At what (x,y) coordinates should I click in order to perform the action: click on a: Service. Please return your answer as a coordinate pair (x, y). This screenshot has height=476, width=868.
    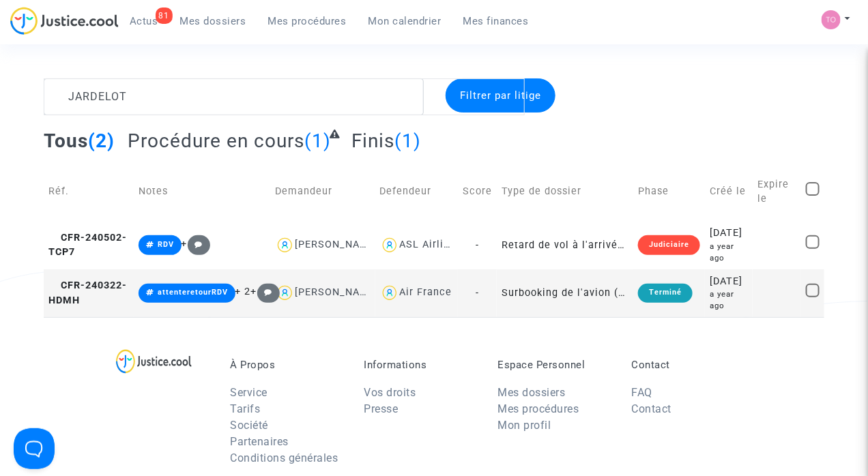
    Looking at the image, I should click on (248, 392).